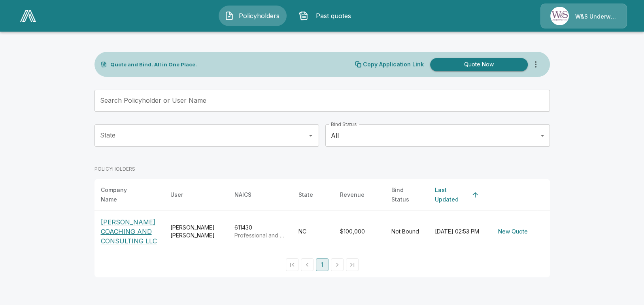 The image size is (644, 305). What do you see at coordinates (352, 195) in the screenshot?
I see `div: Revenue` at bounding box center [352, 195].